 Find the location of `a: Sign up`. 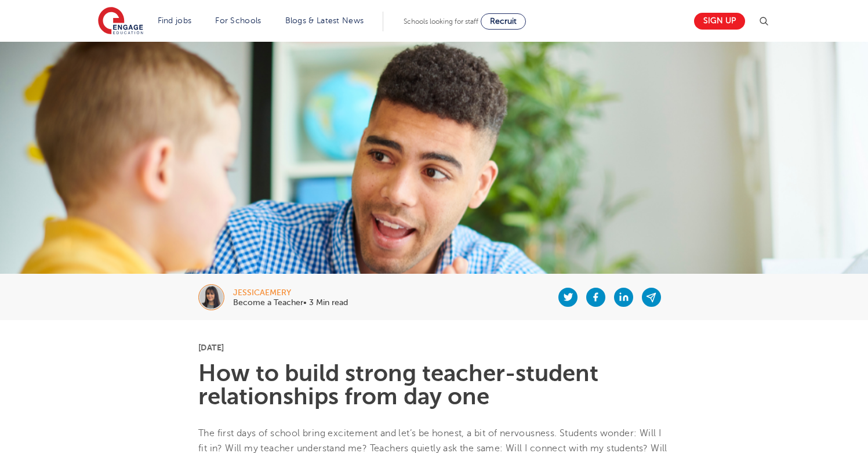

a: Sign up is located at coordinates (719, 21).